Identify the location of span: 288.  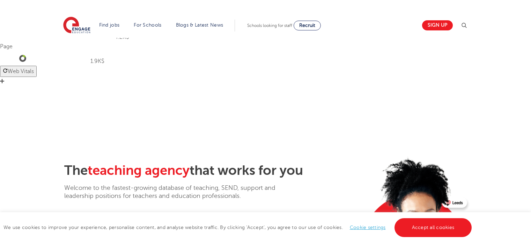
(83, 58).